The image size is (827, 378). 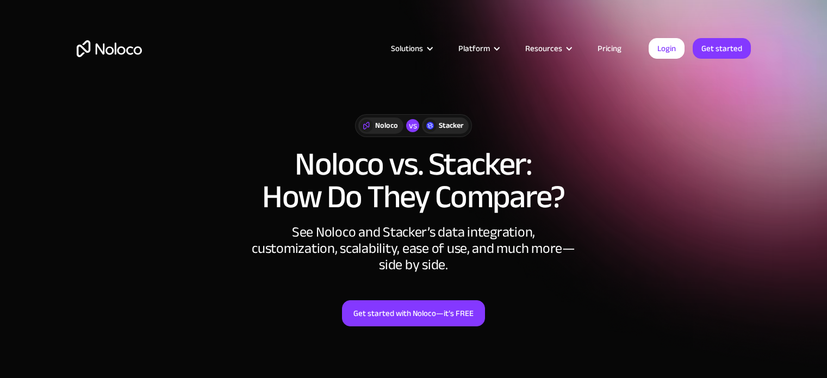 I want to click on a: Pricing, so click(x=609, y=48).